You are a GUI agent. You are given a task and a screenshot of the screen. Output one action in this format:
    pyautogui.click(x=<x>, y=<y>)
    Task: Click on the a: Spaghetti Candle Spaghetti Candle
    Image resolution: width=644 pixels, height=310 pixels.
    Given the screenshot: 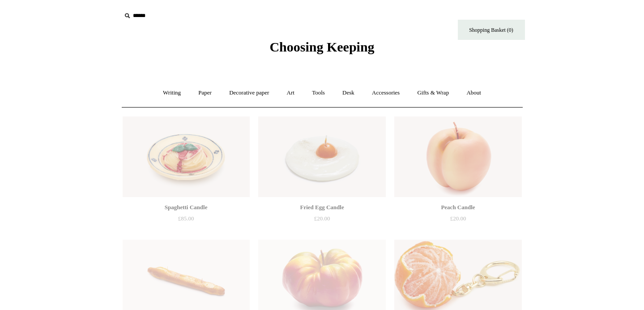 What is the action you would take?
    pyautogui.click(x=186, y=157)
    